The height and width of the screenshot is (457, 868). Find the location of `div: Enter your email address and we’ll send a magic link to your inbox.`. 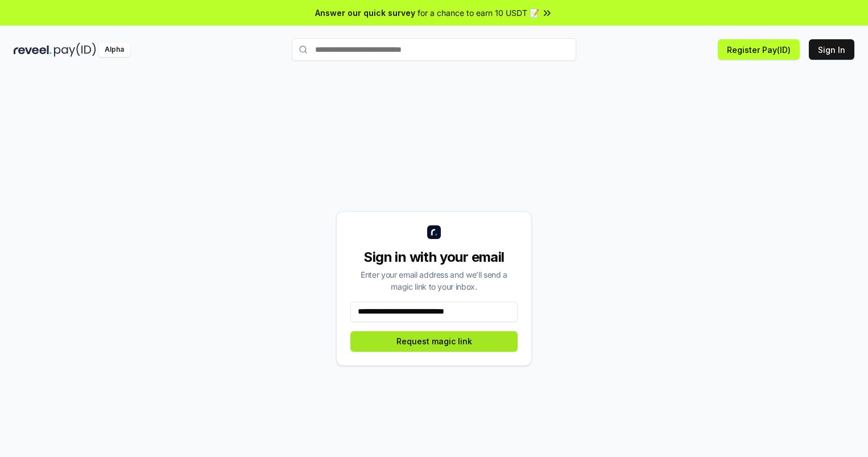

div: Enter your email address and we’ll send a magic link to your inbox. is located at coordinates (434, 280).